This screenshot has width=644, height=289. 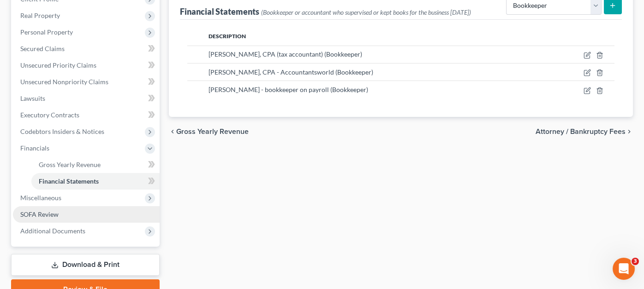 I want to click on a: Unsecured Nonpriority Claims, so click(x=86, y=82).